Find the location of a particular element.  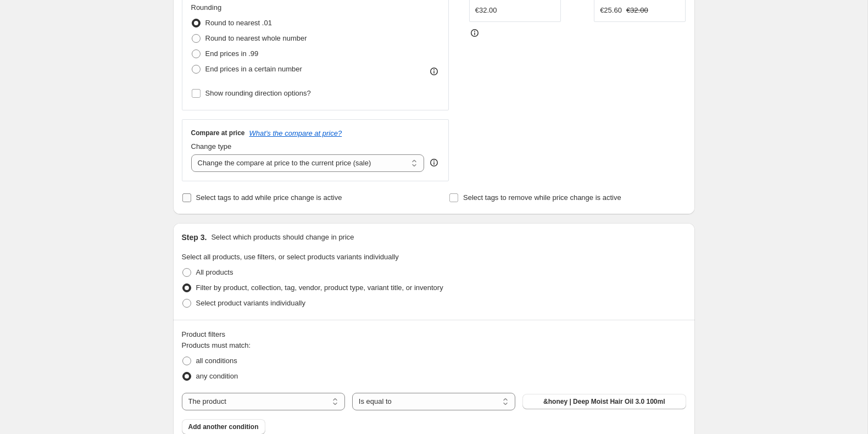

span: Show rounding direction options? is located at coordinates (258, 93).